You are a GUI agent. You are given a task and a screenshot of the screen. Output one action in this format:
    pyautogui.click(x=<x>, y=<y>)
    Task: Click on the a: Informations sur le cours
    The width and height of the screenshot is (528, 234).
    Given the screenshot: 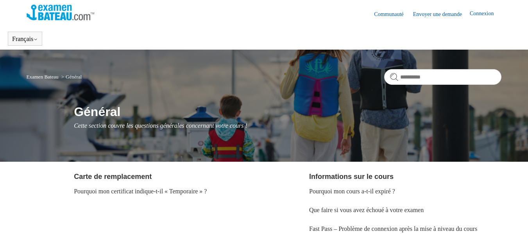 What is the action you would take?
    pyautogui.click(x=351, y=177)
    